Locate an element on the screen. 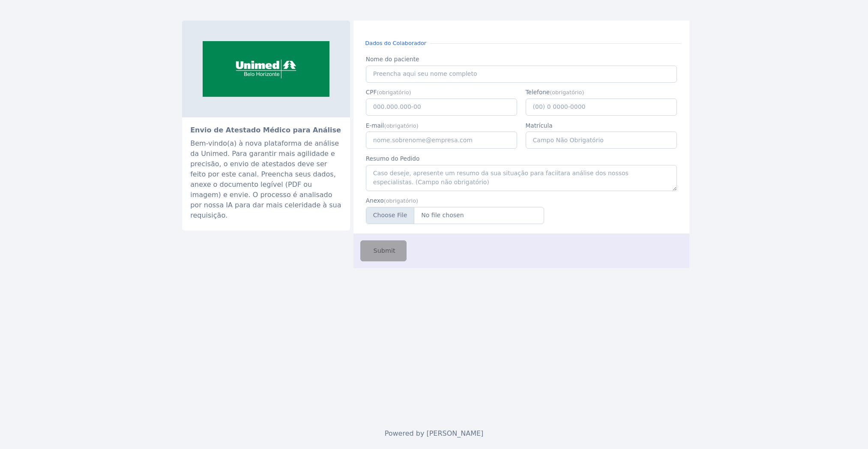  input: Anexe-se aqui seu atestado (PDF ou Imagem) is located at coordinates (455, 216).